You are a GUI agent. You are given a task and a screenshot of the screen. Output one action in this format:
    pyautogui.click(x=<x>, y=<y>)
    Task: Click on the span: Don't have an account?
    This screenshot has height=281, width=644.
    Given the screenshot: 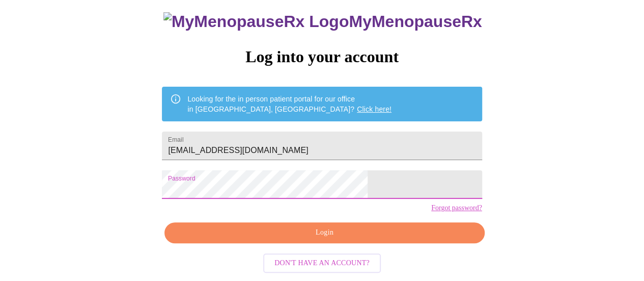 What is the action you would take?
    pyautogui.click(x=322, y=263)
    